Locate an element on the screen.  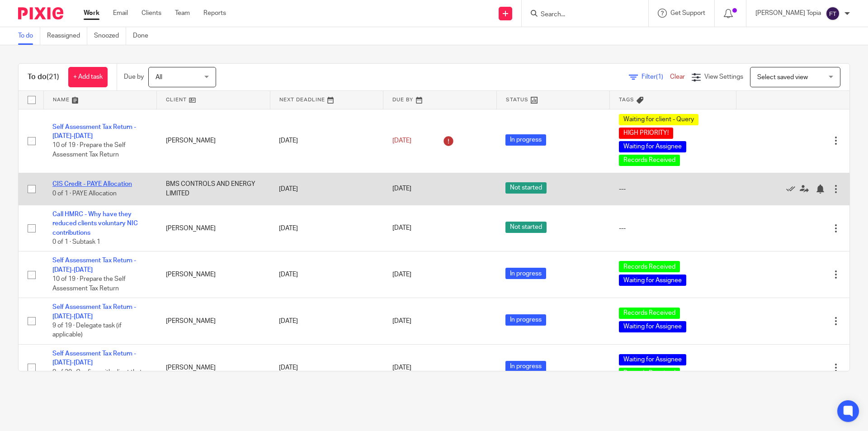
a: To do is located at coordinates (29, 35).